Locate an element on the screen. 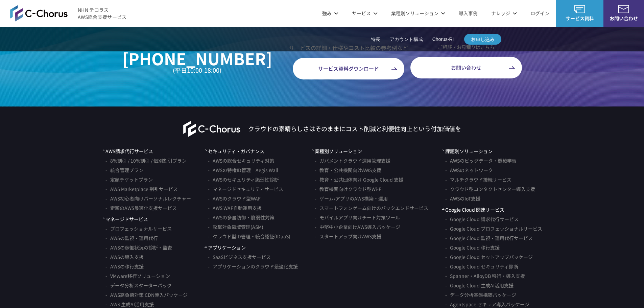 The width and height of the screenshot is (644, 308). span: 業種別ソリューション is located at coordinates (337, 151).